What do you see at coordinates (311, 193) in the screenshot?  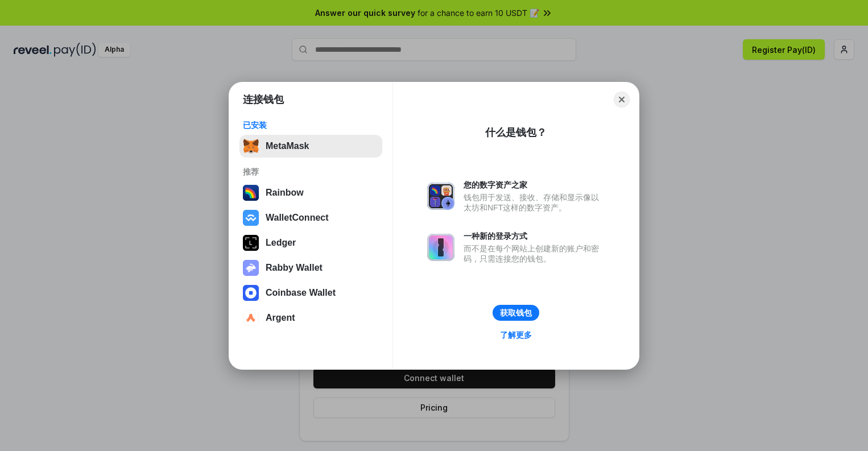 I see `button: Rainbow` at bounding box center [311, 193].